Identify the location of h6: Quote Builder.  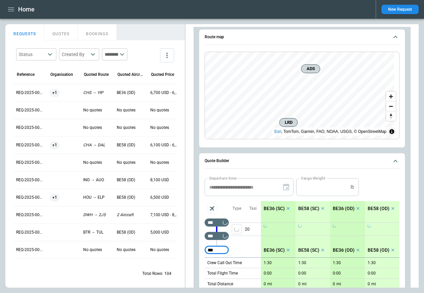
(217, 161).